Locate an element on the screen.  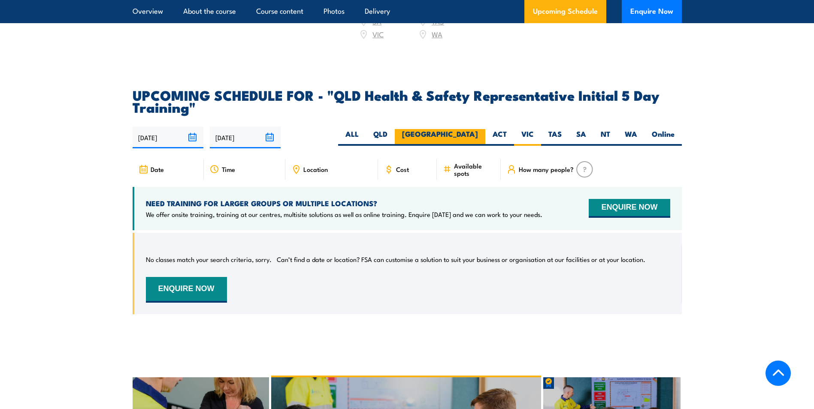
label: SA is located at coordinates (581, 137).